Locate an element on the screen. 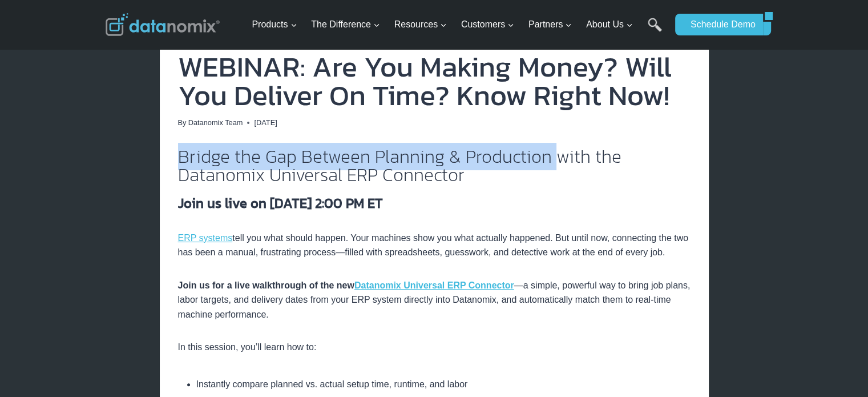 The width and height of the screenshot is (868, 397). p: —a simple, powerful way to bring job plans, labor targets, and delivery dates from your ERP syste... is located at coordinates (434, 300).